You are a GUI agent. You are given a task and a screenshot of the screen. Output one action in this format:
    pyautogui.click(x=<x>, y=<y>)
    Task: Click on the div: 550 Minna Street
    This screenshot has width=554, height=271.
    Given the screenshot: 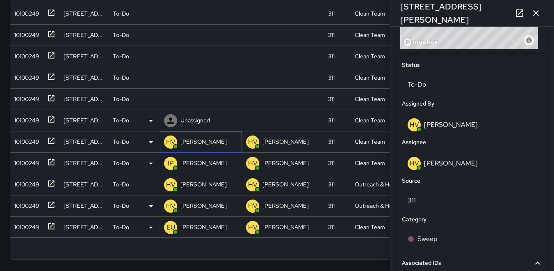 What is the action you would take?
    pyautogui.click(x=84, y=77)
    